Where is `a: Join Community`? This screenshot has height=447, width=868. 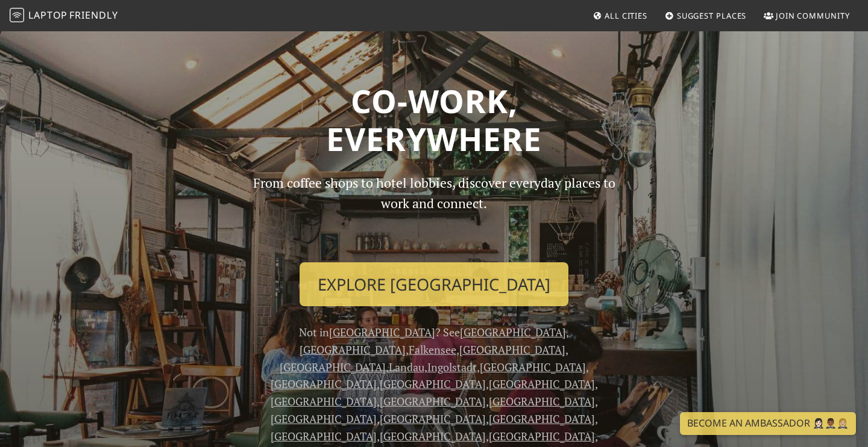 a: Join Community is located at coordinates (807, 16).